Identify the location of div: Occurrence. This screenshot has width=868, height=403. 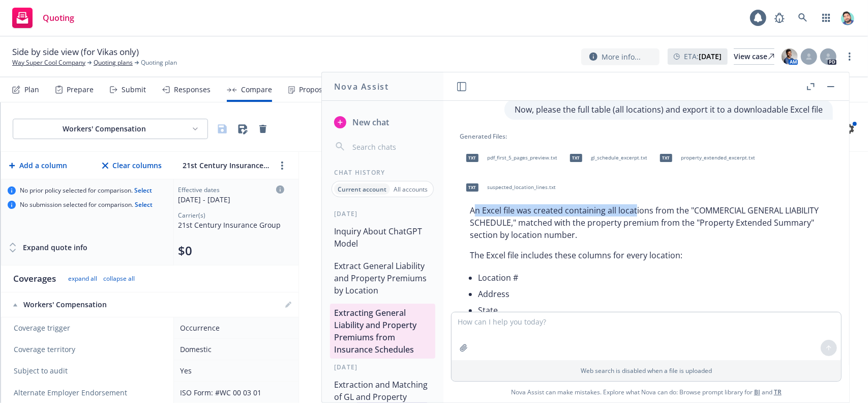
(234, 328).